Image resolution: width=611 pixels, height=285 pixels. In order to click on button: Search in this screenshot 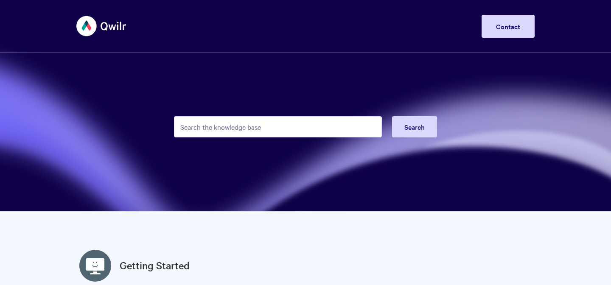, I will do `click(415, 127)`.